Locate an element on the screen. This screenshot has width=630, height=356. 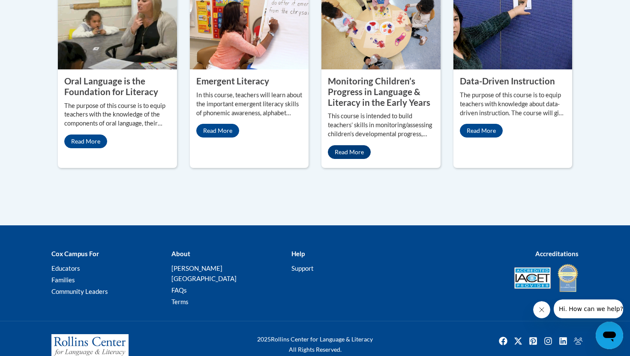
a: Terms is located at coordinates (180, 302).